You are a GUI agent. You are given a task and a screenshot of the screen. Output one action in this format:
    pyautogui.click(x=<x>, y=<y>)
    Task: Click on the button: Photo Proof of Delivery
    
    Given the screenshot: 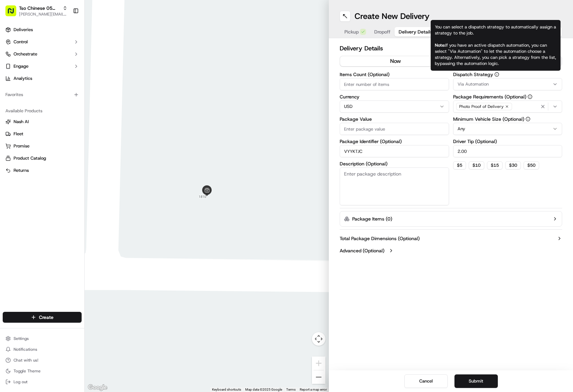 What is the action you would take?
    pyautogui.click(x=508, y=107)
    